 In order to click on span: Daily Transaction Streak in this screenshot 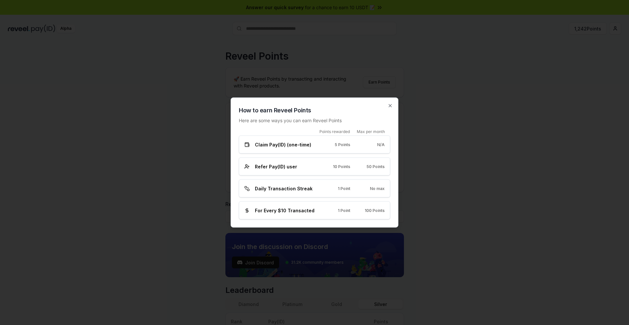, I will do `click(284, 188)`.